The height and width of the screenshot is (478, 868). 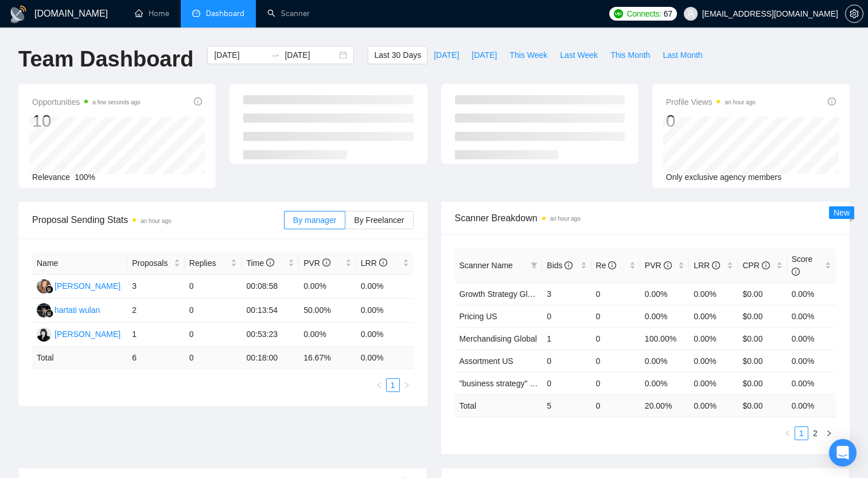 What do you see at coordinates (559, 265) in the screenshot?
I see `span: Bids` at bounding box center [559, 265].